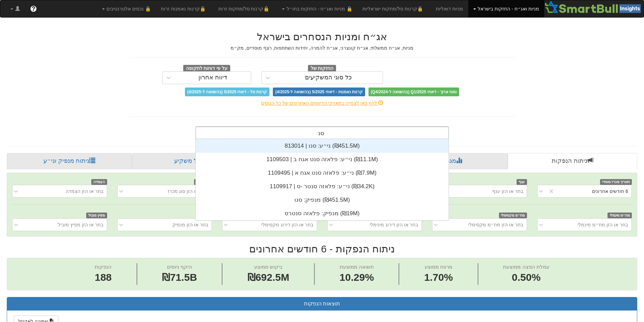  What do you see at coordinates (496, 225) in the screenshot?
I see `div: בחר או הזן מח״מ מקסימלי` at bounding box center [496, 225].